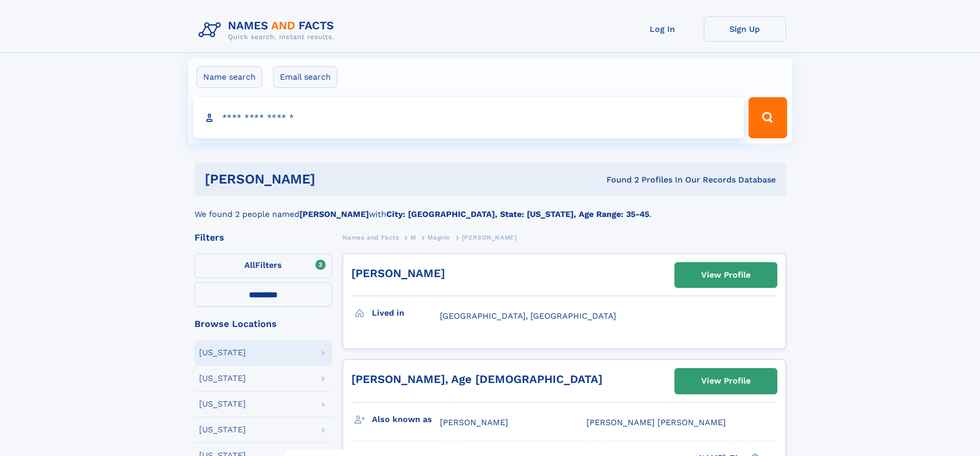 Image resolution: width=980 pixels, height=456 pixels. What do you see at coordinates (490, 208) in the screenshot?
I see `div: We found 2 people named with .` at bounding box center [490, 208].